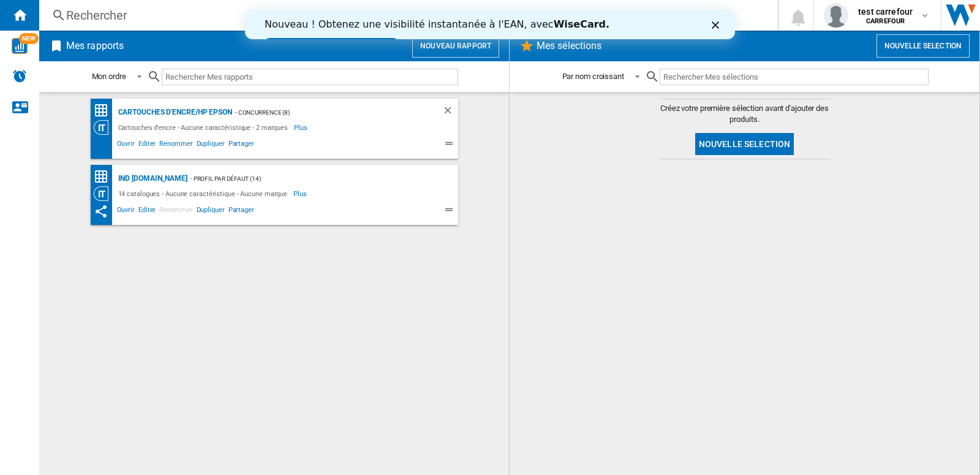 The image size is (980, 475). Describe the element at coordinates (794, 77) in the screenshot. I see `input: Rechercher Mes sélections` at that location.